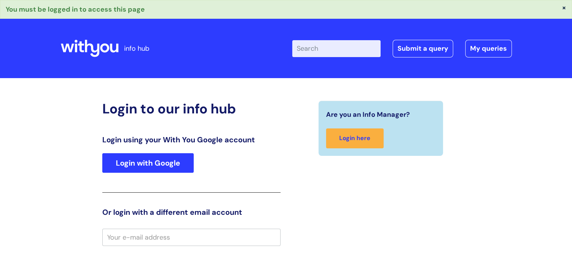  I want to click on a: Submit a query, so click(423, 49).